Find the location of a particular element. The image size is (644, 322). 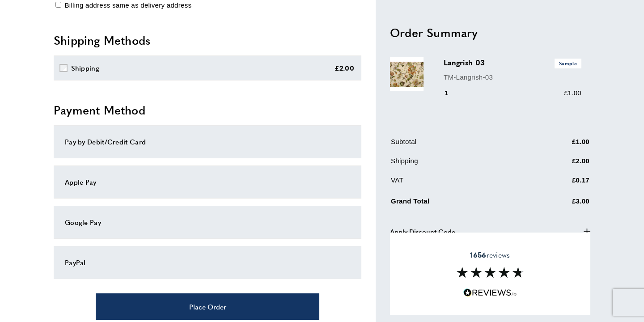

h2: Shipping Methods is located at coordinates (208, 40).